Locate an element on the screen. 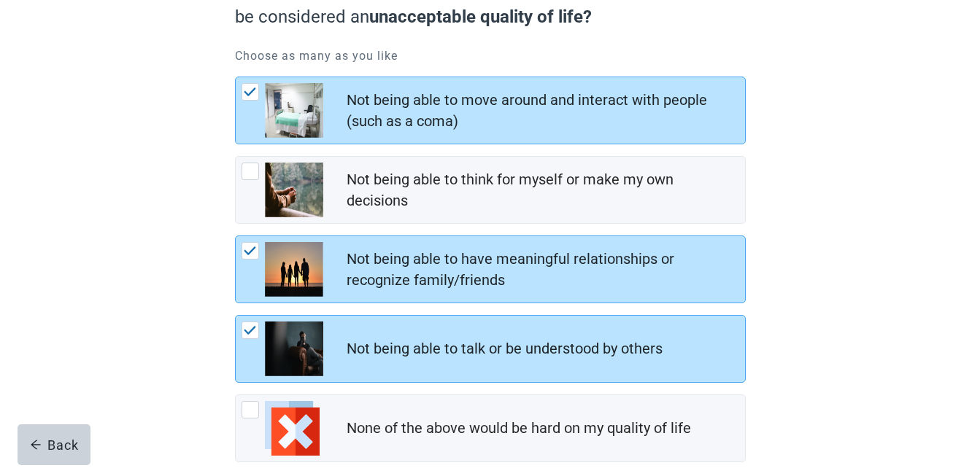 The height and width of the screenshot is (468, 980). div: Not being able to have meaningful relationships or recognize family/friends is located at coordinates (542, 270).